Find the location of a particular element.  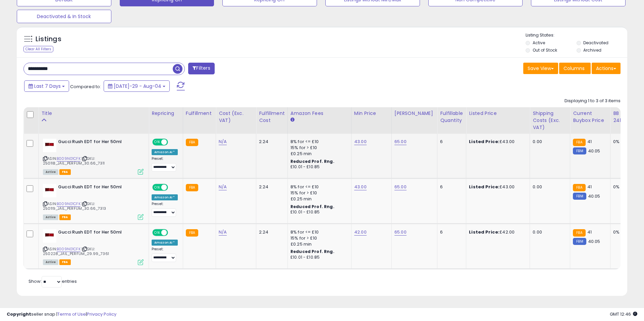

a: Privacy Policy is located at coordinates (102, 314).